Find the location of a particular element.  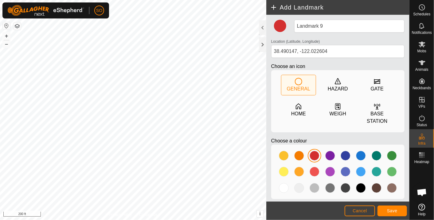

div: Open chat is located at coordinates (422, 192).